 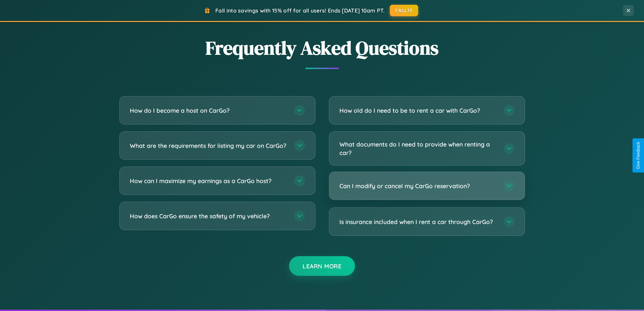 What do you see at coordinates (638, 155) in the screenshot?
I see `div: Give Feedback` at bounding box center [638, 155].